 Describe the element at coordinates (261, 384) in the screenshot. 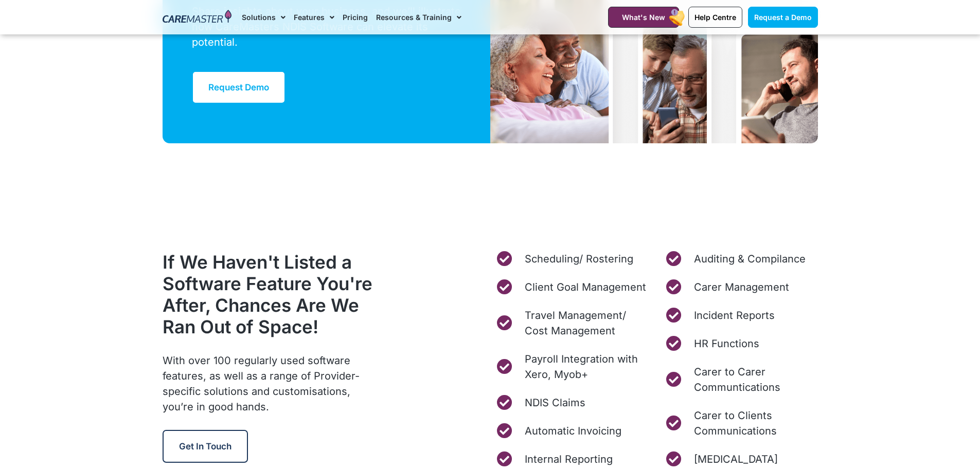

I see `span: With over 100 regularly used software features, as well as a range of Provider-specific solutions...` at that location.